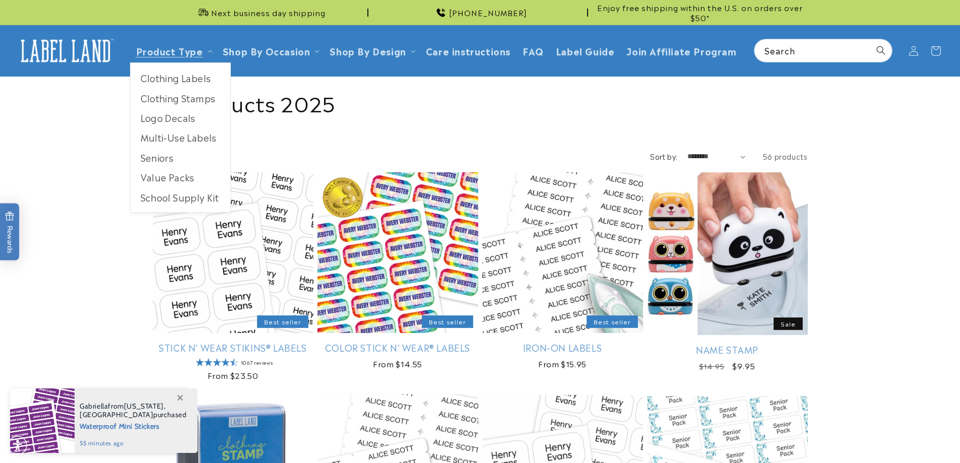 This screenshot has height=463, width=960. What do you see at coordinates (180, 137) in the screenshot?
I see `a: Multi-Use Labels` at bounding box center [180, 137].